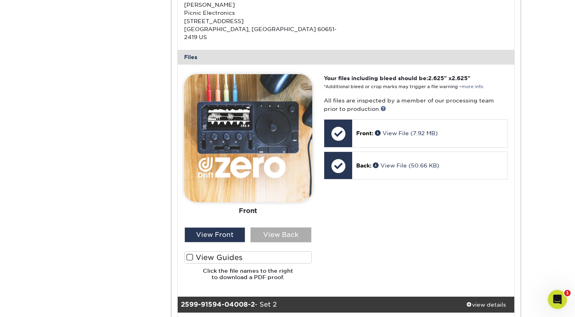  I want to click on div: View Front, so click(215, 235).